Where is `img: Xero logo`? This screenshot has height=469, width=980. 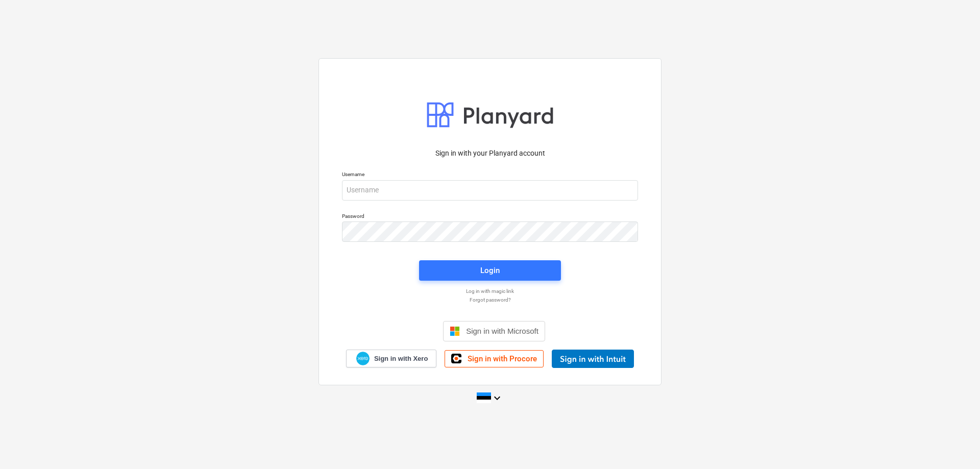
img: Xero logo is located at coordinates (362, 358).